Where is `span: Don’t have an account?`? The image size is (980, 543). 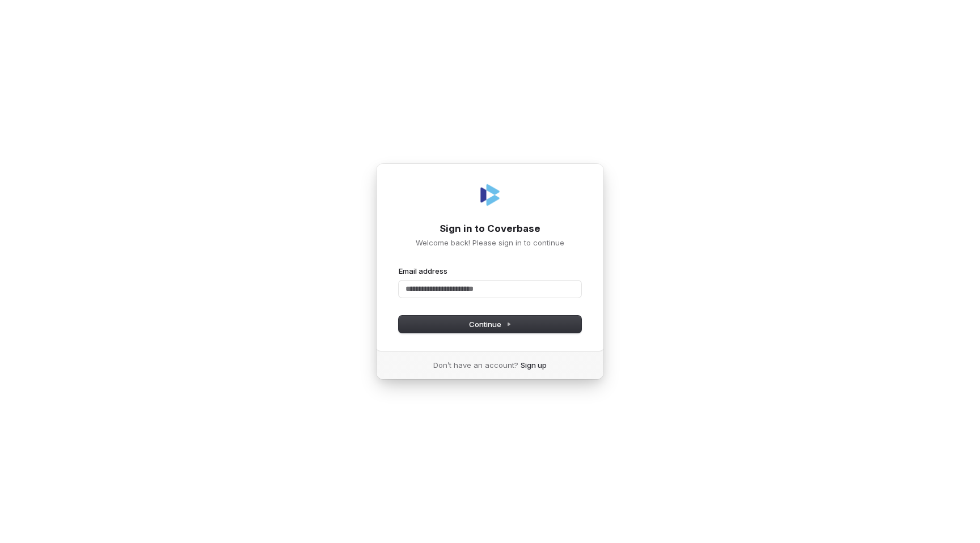 span: Don’t have an account? is located at coordinates (476, 365).